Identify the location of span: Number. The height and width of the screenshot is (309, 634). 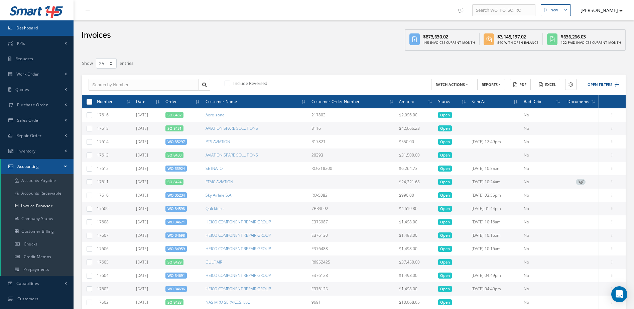
(105, 101).